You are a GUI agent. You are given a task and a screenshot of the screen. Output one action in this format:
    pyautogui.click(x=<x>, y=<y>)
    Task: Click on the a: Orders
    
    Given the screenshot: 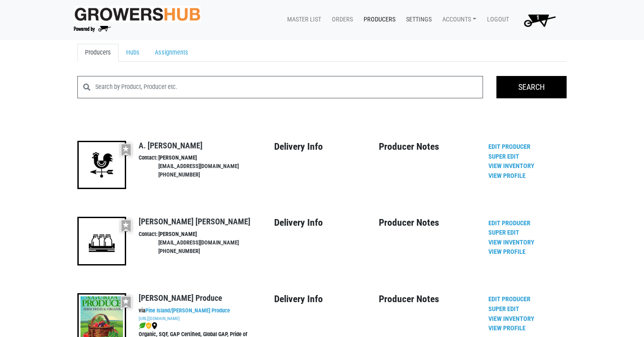 What is the action you would take?
    pyautogui.click(x=340, y=19)
    